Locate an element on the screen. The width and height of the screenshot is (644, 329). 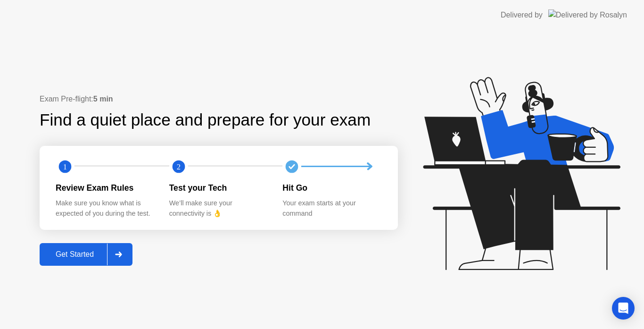
div: Exam Pre-flight: is located at coordinates (218, 99).